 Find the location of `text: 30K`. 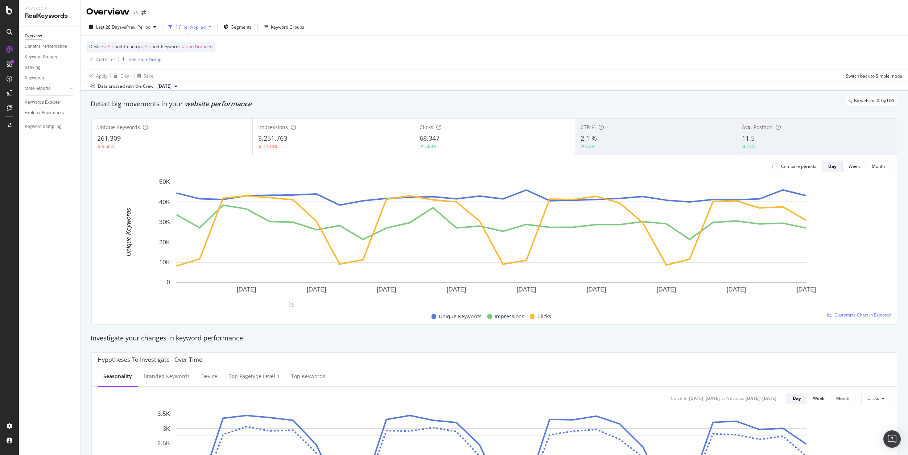

text: 30K is located at coordinates (165, 222).